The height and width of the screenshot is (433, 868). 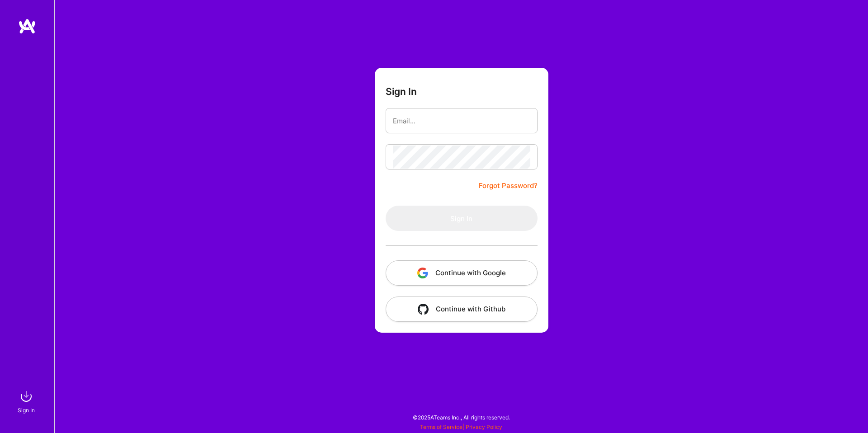 I want to click on a: Forgot Password?, so click(x=508, y=186).